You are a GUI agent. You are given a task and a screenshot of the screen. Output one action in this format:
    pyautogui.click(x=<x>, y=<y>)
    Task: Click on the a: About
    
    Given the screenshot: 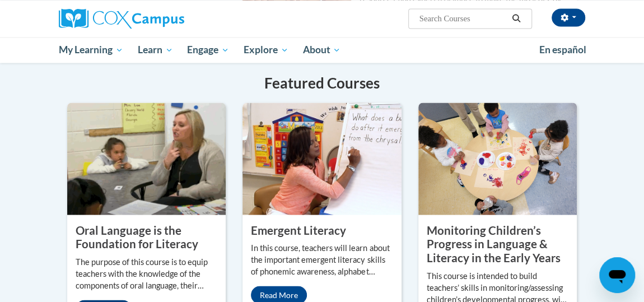 What is the action you would take?
    pyautogui.click(x=322, y=50)
    